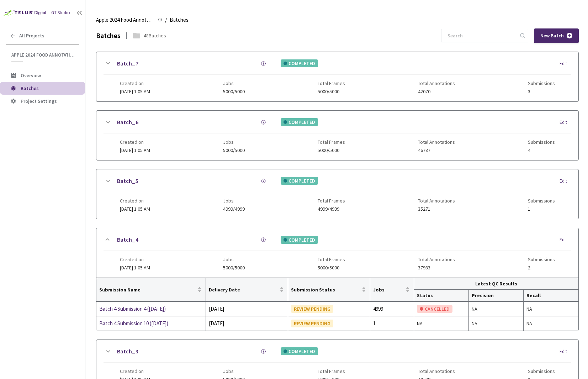 Image resolution: width=588 pixels, height=379 pixels. Describe the element at coordinates (128, 64) in the screenshot. I see `a: Batch_7` at that location.